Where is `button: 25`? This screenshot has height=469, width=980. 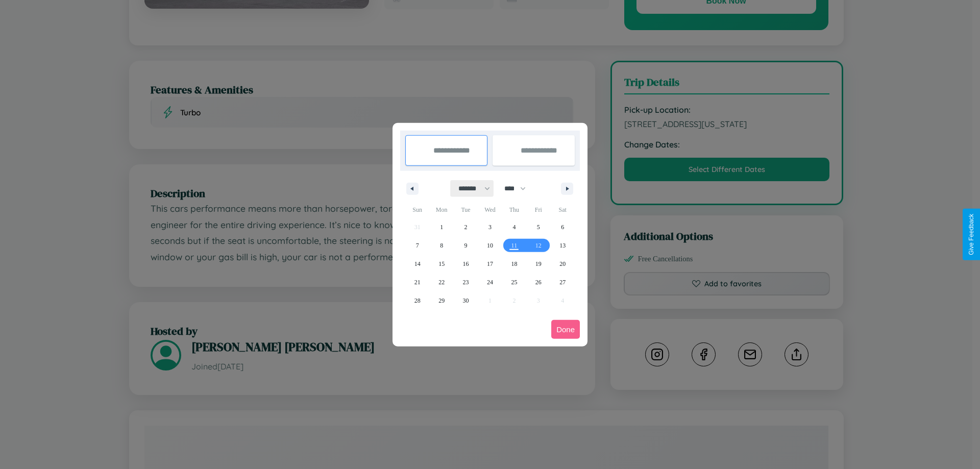 button: 25 is located at coordinates (513, 282).